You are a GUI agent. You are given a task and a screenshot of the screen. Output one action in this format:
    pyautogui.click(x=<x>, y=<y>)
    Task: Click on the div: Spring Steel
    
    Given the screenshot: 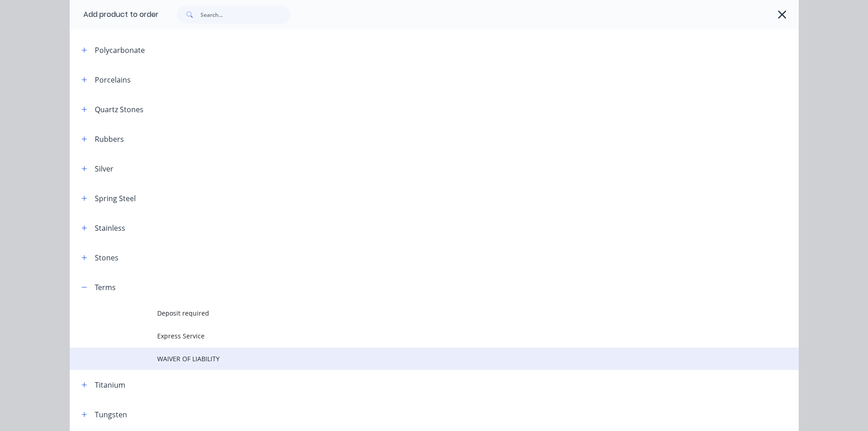 What is the action you would take?
    pyautogui.click(x=115, y=198)
    